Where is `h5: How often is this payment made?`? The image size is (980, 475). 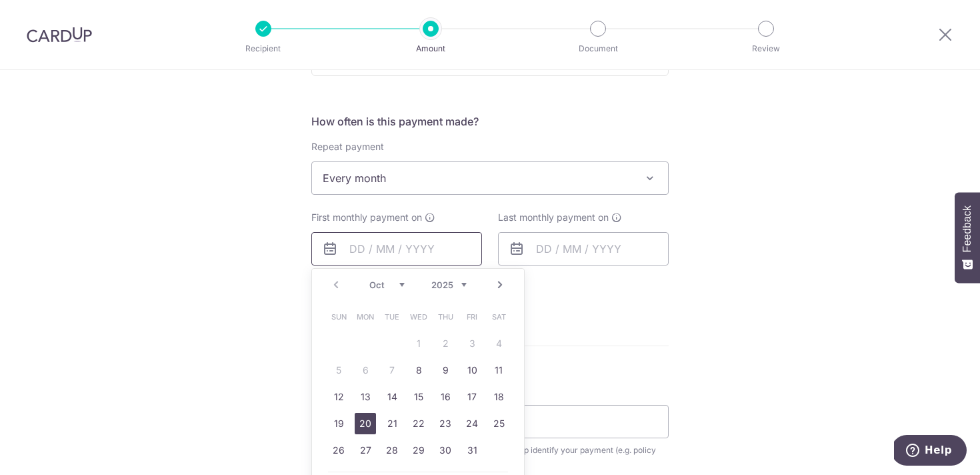 h5: How often is this payment made? is located at coordinates (490, 122).